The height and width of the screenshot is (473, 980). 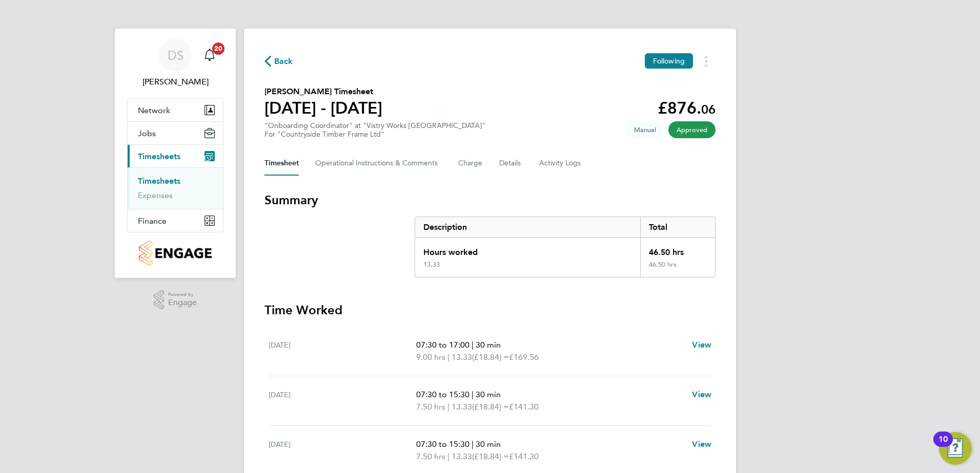 I want to click on span: Network, so click(x=154, y=110).